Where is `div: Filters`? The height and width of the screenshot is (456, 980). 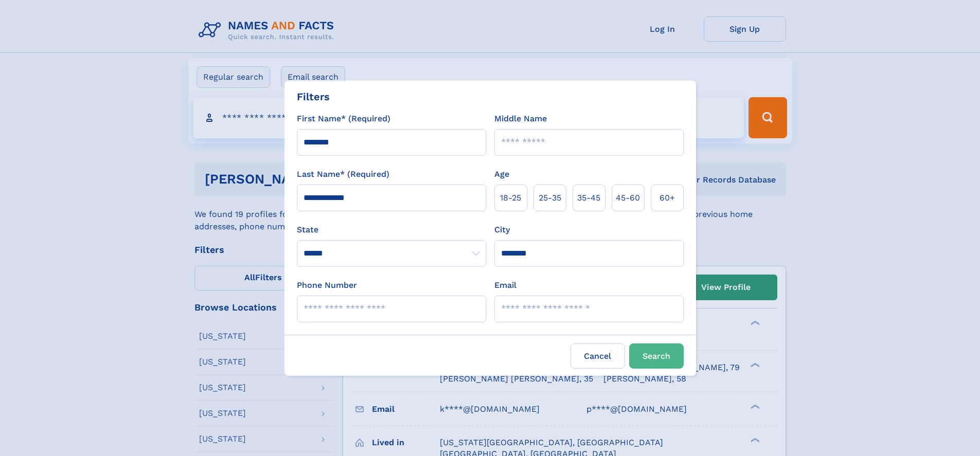 div: Filters is located at coordinates (314, 97).